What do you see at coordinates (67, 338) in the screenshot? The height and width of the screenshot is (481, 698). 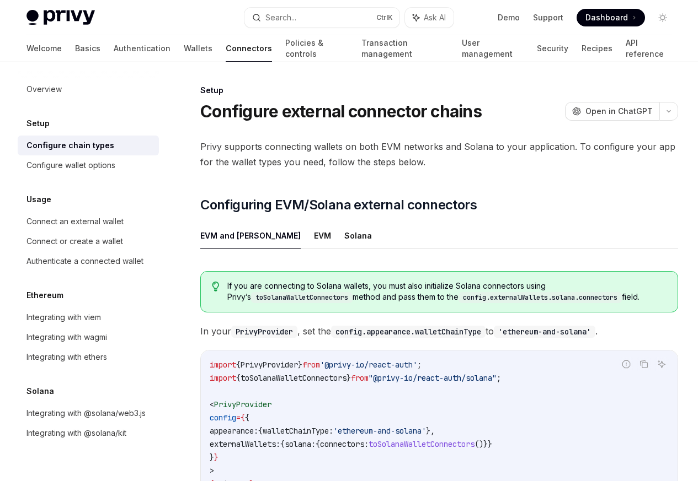 I see `div: Integrating with wagmi` at bounding box center [67, 338].